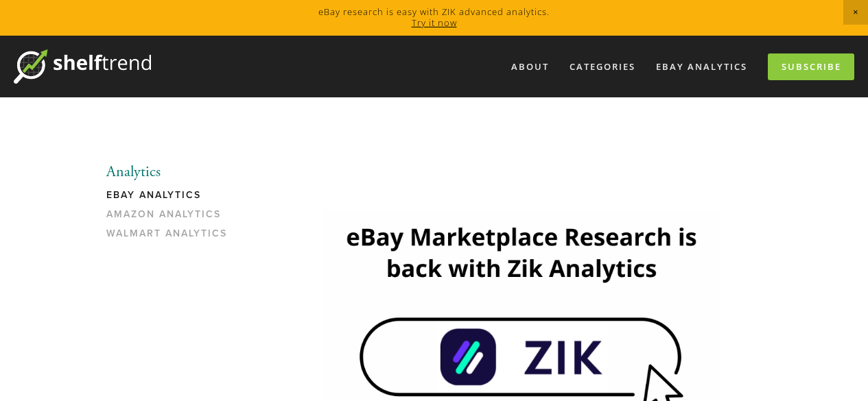 This screenshot has width=868, height=401. What do you see at coordinates (812, 66) in the screenshot?
I see `a: Subscribe` at bounding box center [812, 66].